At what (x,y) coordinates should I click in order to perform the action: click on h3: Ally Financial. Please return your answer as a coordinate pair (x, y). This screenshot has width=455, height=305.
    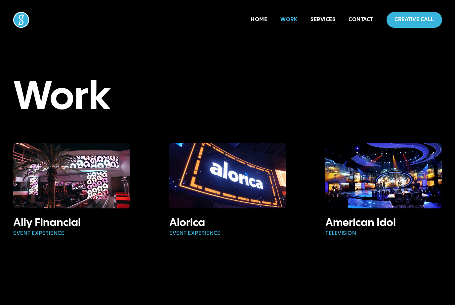
    Looking at the image, I should click on (71, 223).